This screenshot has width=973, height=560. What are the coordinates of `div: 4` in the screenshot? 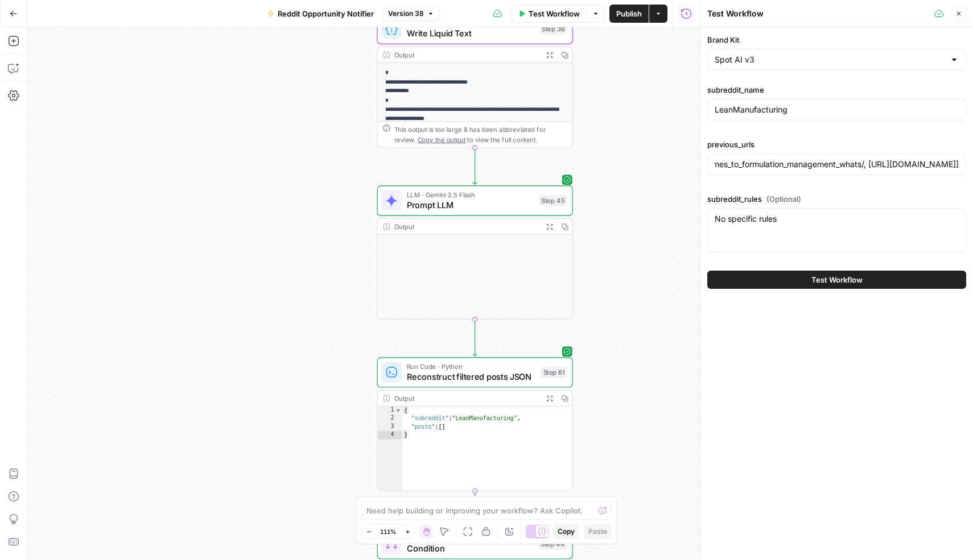 It's located at (389, 435).